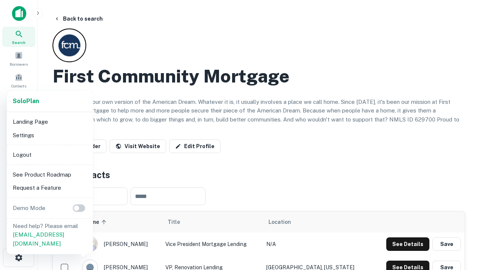  What do you see at coordinates (50, 155) in the screenshot?
I see `li: Logout` at bounding box center [50, 155].